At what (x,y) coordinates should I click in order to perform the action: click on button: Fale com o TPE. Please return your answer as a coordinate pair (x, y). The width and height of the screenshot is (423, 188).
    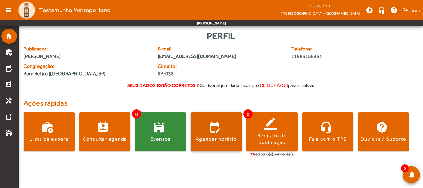
    Looking at the image, I should click on (328, 132).